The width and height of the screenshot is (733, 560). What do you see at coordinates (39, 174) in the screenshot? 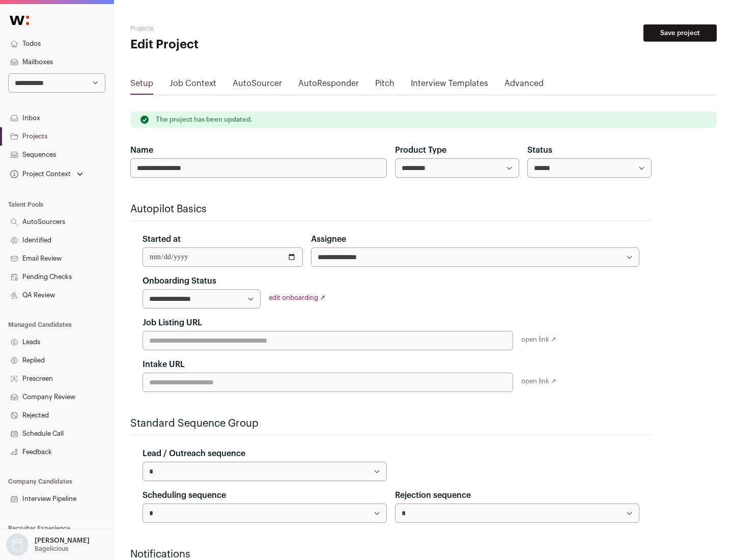
I see `div: Project Context` at bounding box center [39, 174].